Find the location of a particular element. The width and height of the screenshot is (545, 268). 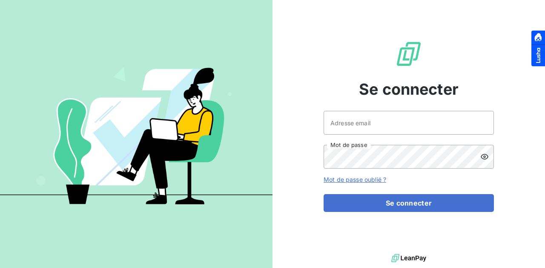

span: Se connecter is located at coordinates (408, 89).